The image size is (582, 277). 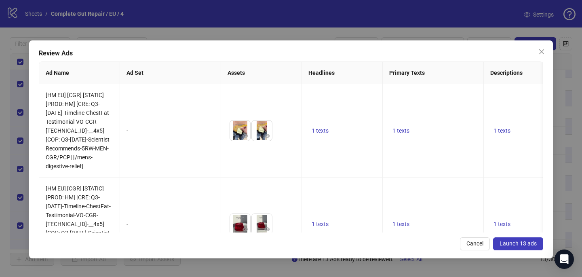 I want to click on th: Ad Set, so click(x=171, y=73).